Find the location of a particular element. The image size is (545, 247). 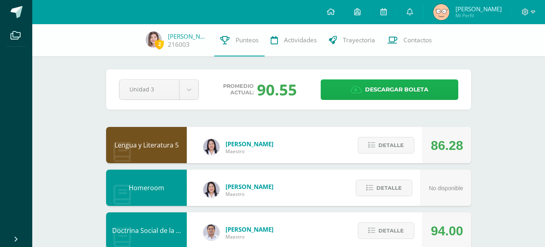

span: Punteos is located at coordinates (247, 40).